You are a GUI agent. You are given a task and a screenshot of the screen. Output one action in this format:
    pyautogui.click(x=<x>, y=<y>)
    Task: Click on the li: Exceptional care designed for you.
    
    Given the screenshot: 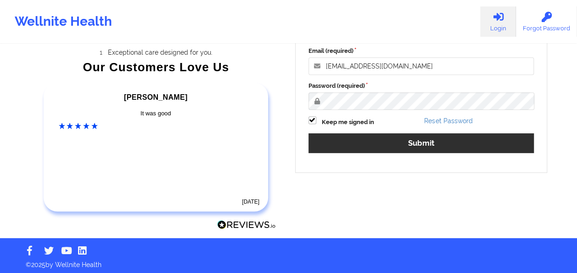 What is the action you would take?
    pyautogui.click(x=160, y=52)
    